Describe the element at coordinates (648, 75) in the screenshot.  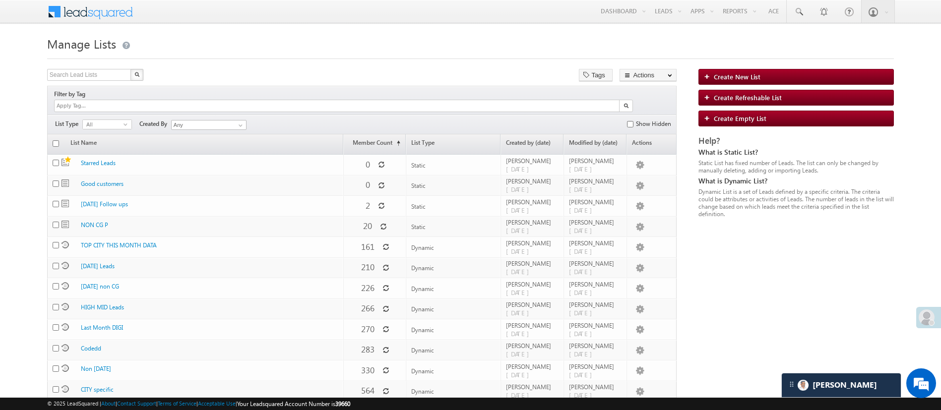
I see `button: Actions` at that location.